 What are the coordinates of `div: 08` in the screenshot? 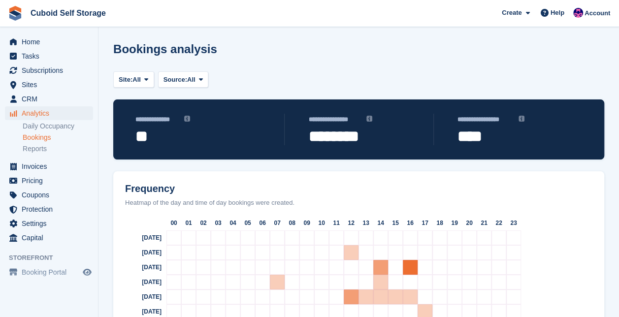 It's located at (292, 223).